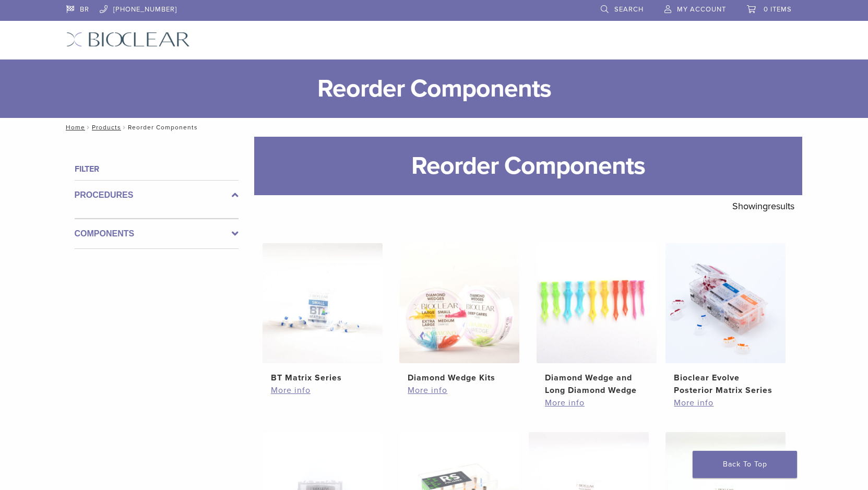 The image size is (868, 490). I want to click on span: 0 items, so click(778, 9).